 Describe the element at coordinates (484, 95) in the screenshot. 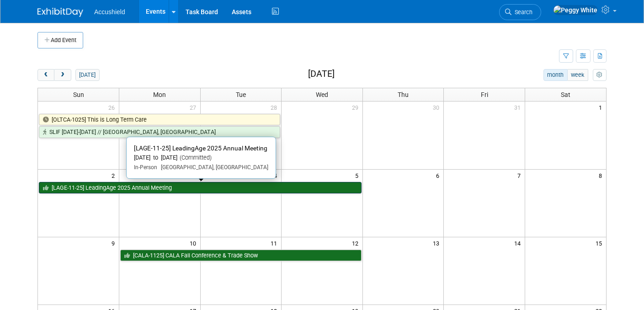

I see `span: Fri` at that location.